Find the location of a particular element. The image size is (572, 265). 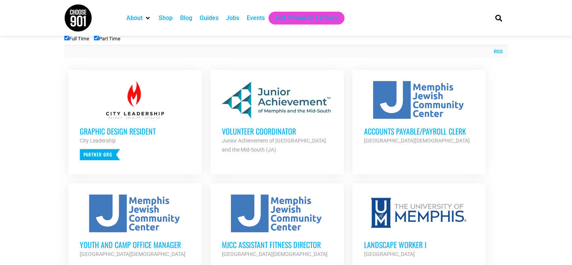

label: Part Time is located at coordinates (107, 38).